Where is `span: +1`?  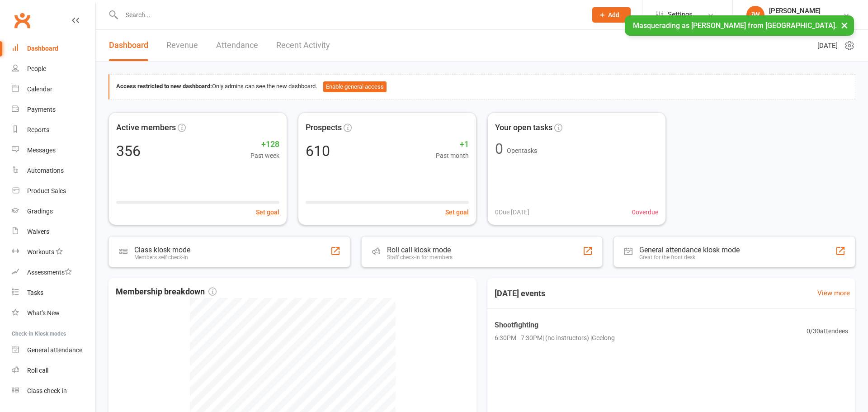
span: +1 is located at coordinates (452, 144).